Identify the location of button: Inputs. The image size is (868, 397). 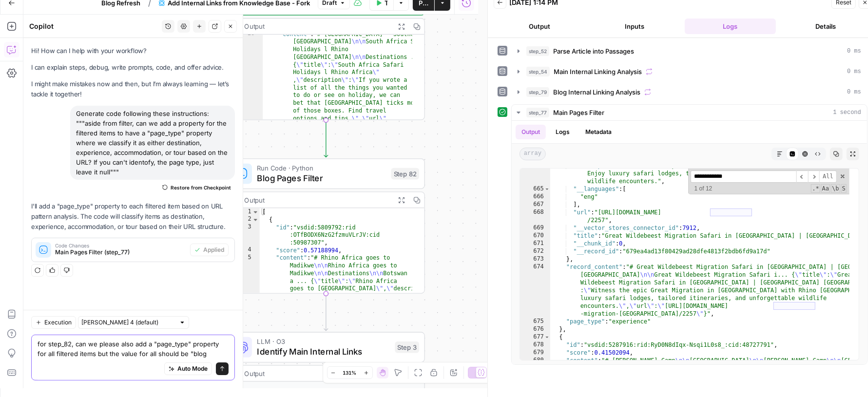
(636, 26).